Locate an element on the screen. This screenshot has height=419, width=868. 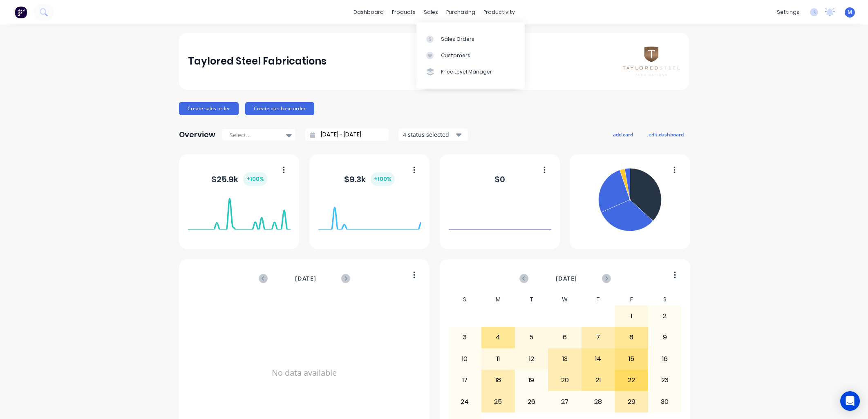
div: 6 is located at coordinates (564, 338).